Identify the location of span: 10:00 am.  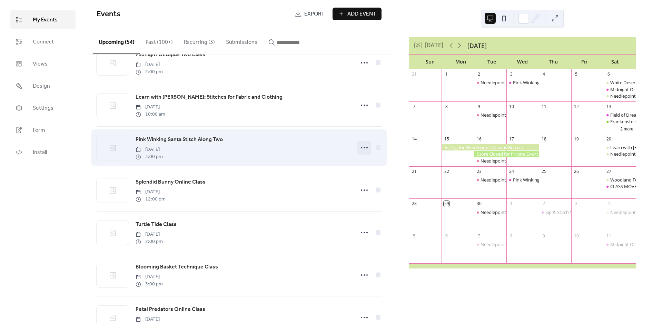
(150, 114).